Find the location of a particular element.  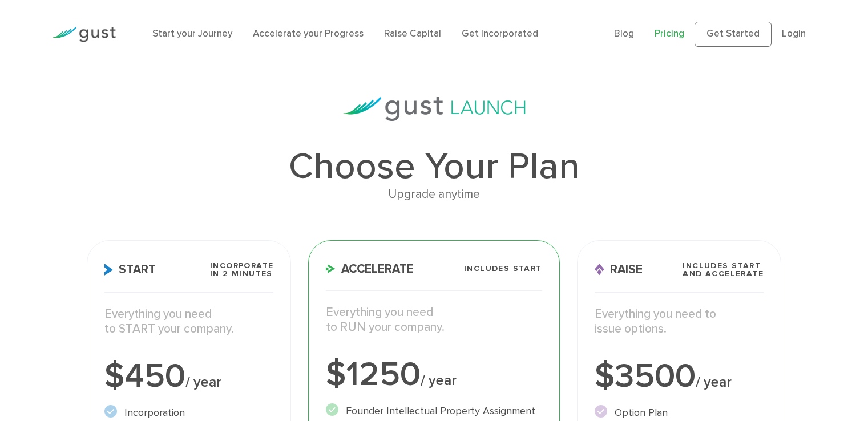

span: Includes START is located at coordinates (503, 268).